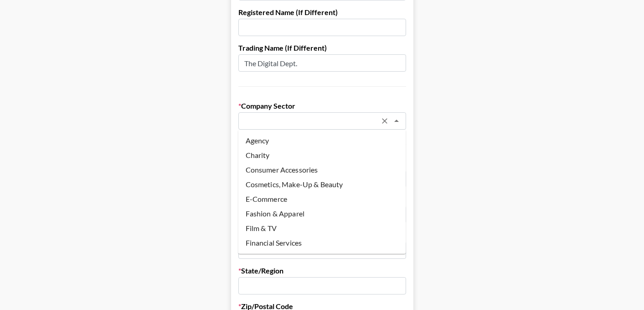  What do you see at coordinates (322, 48) in the screenshot?
I see `label: Trading Name (If Different)` at bounding box center [322, 48].